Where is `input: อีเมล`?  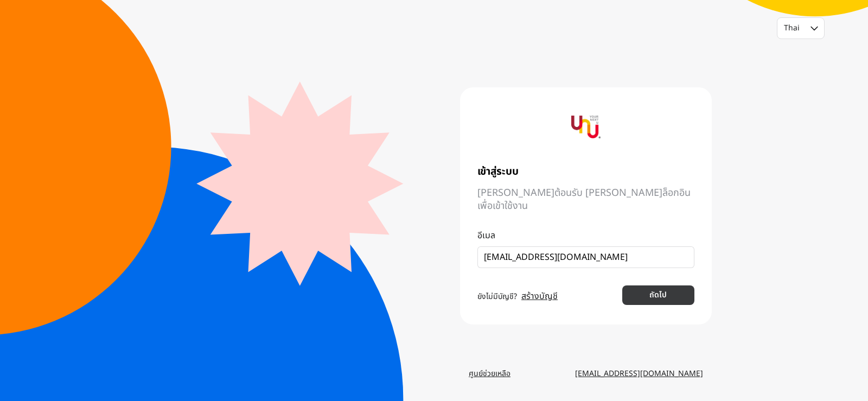 input: อีเมล is located at coordinates (581, 258).